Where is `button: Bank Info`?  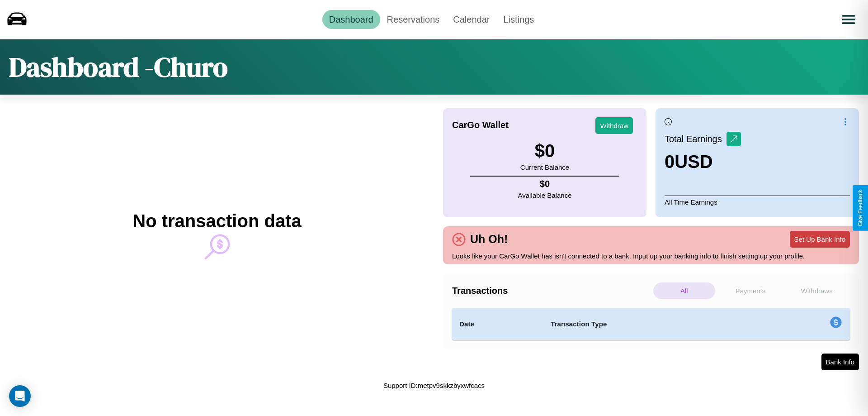
button: Bank Info is located at coordinates (840, 362).